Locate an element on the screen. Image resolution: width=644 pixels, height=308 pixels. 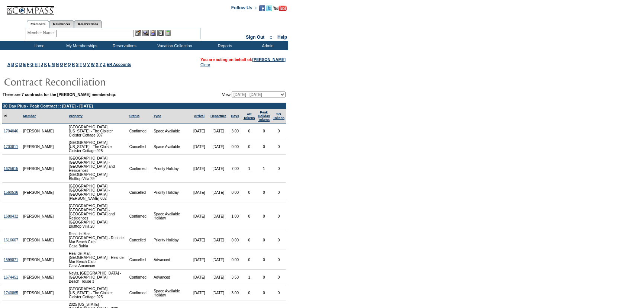
td: Reports is located at coordinates (224, 45).